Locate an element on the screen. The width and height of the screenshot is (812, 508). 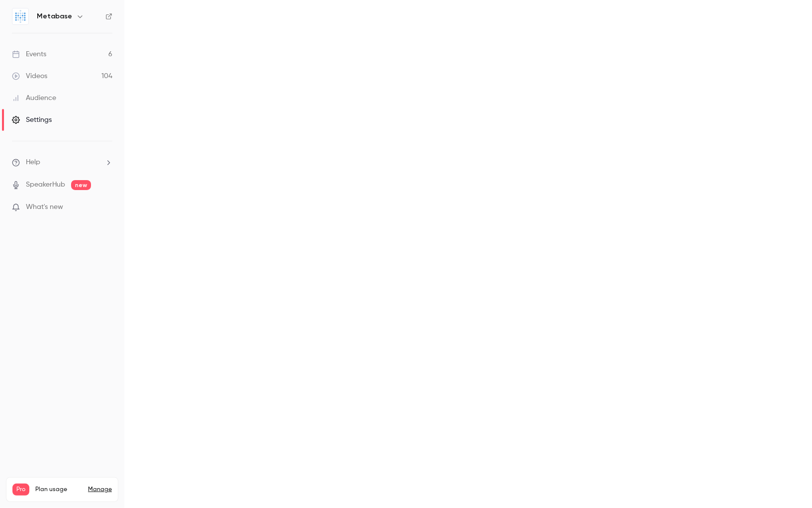
span: Help is located at coordinates (33, 162).